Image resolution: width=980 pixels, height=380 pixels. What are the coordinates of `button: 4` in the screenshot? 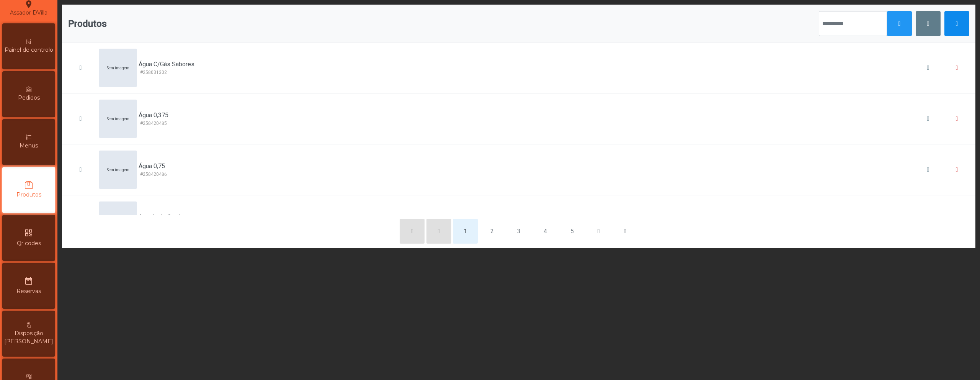 It's located at (545, 231).